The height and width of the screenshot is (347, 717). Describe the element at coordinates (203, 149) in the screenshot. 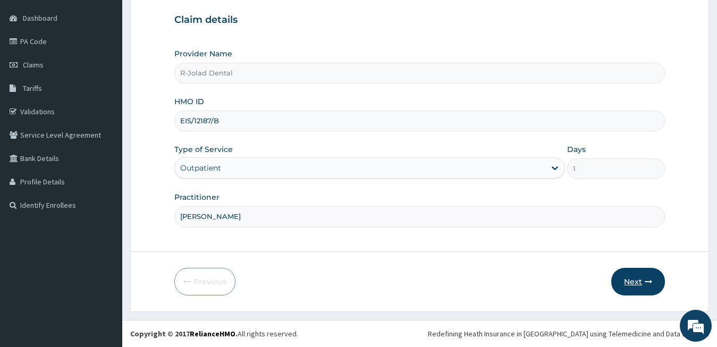

I see `label: Type of Service` at that location.